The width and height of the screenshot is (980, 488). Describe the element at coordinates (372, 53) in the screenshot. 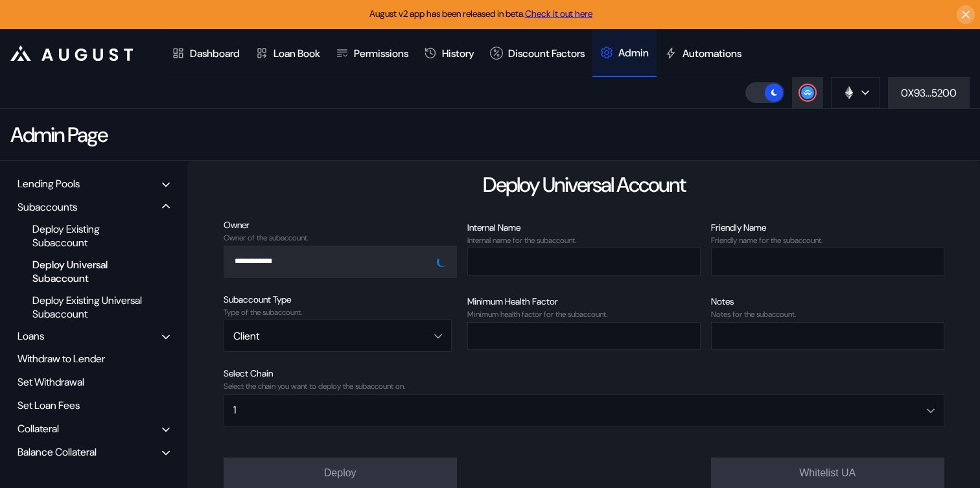

I see `a: Permissions` at that location.